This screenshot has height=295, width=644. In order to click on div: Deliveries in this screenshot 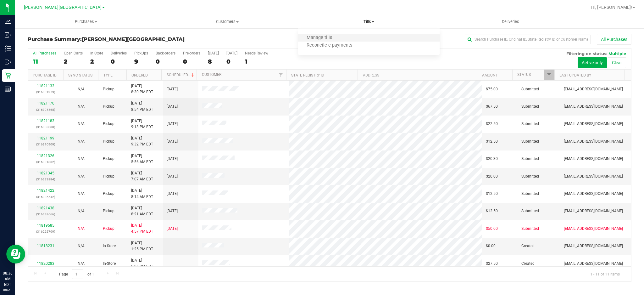, I will do `click(119, 53)`.